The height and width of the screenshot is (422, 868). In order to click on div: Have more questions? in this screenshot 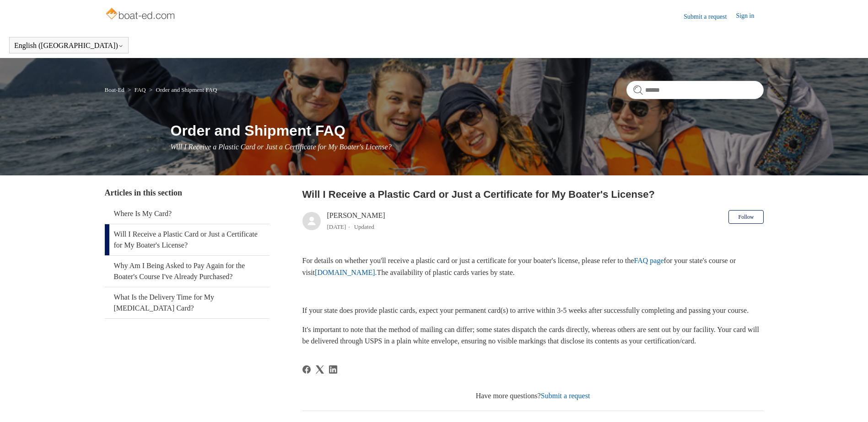, I will do `click(533, 396)`.